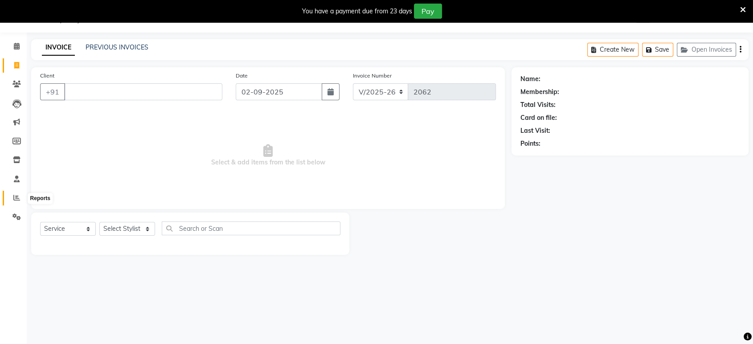 Image resolution: width=753 pixels, height=344 pixels. I want to click on div: Last Visit:, so click(535, 130).